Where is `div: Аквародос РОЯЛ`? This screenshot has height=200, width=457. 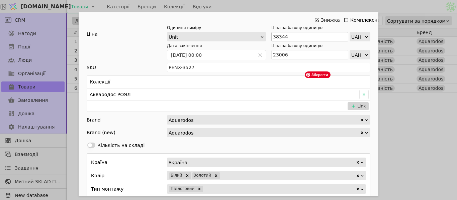 div: Аквародос РОЯЛ is located at coordinates (222, 95).